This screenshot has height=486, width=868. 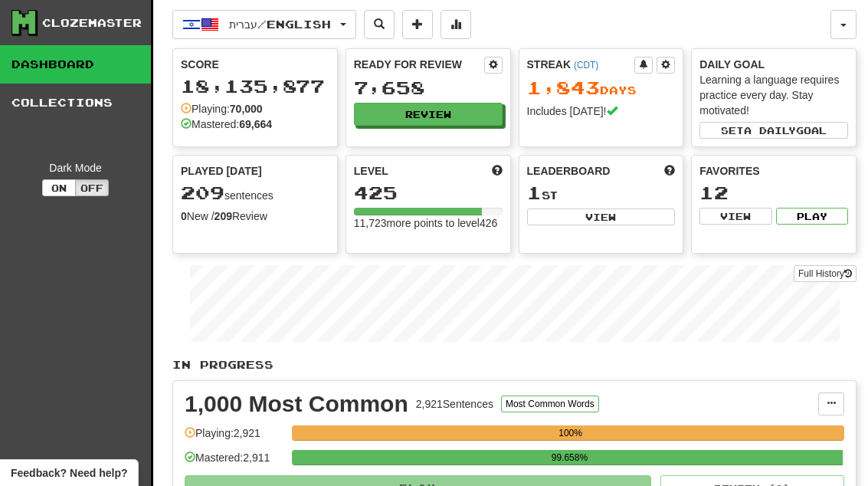 What do you see at coordinates (551, 404) in the screenshot?
I see `button: Most Common Words` at bounding box center [551, 404].